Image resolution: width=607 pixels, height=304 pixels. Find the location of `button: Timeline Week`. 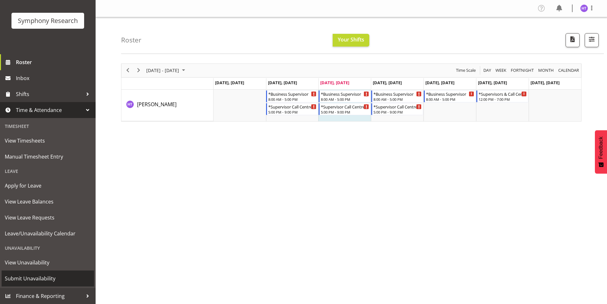

button: Timeline Week is located at coordinates (501, 70).